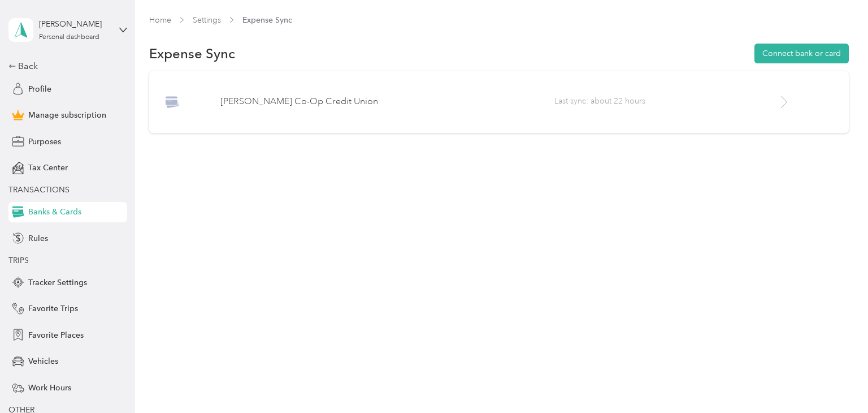 The image size is (868, 413). Describe the element at coordinates (160, 20) in the screenshot. I see `a: Home` at that location.